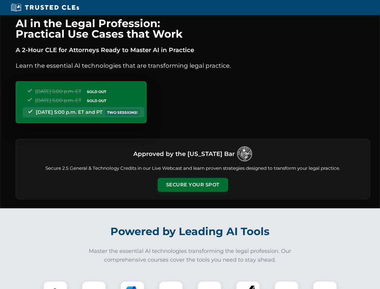 Image resolution: width=380 pixels, height=289 pixels. What do you see at coordinates (190, 256) in the screenshot?
I see `p: Master the essential AI technologies transforming the legal profession. Our comprehensive courses...` at bounding box center [190, 256].